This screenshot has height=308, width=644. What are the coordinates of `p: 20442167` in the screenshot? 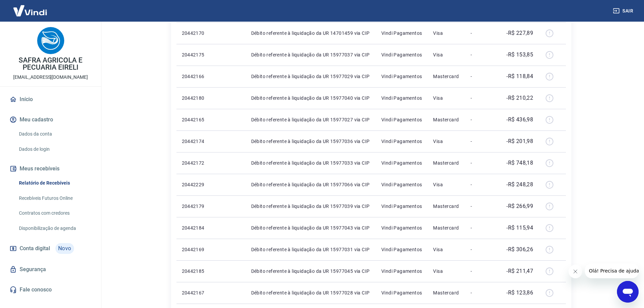 It's located at (198, 293).